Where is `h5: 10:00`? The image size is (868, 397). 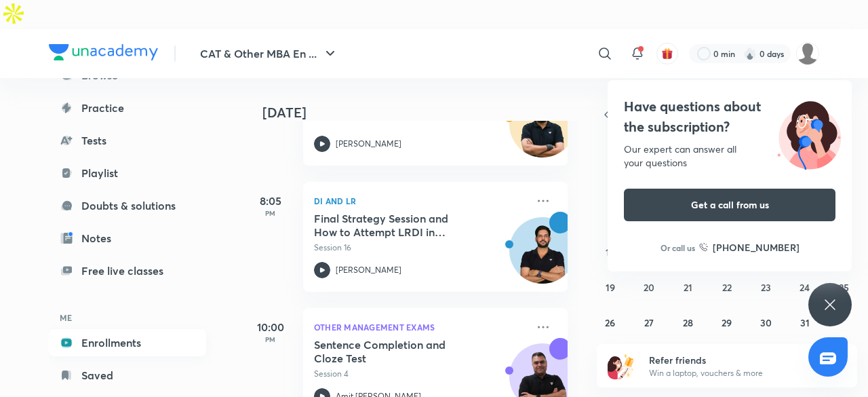
h5: 10:00 is located at coordinates (270, 327).